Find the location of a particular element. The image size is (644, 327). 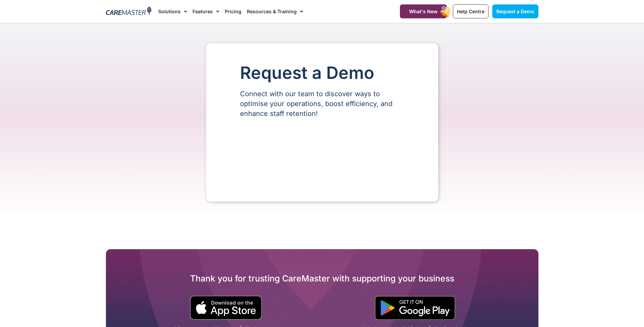

span: What's New is located at coordinates (424, 11).